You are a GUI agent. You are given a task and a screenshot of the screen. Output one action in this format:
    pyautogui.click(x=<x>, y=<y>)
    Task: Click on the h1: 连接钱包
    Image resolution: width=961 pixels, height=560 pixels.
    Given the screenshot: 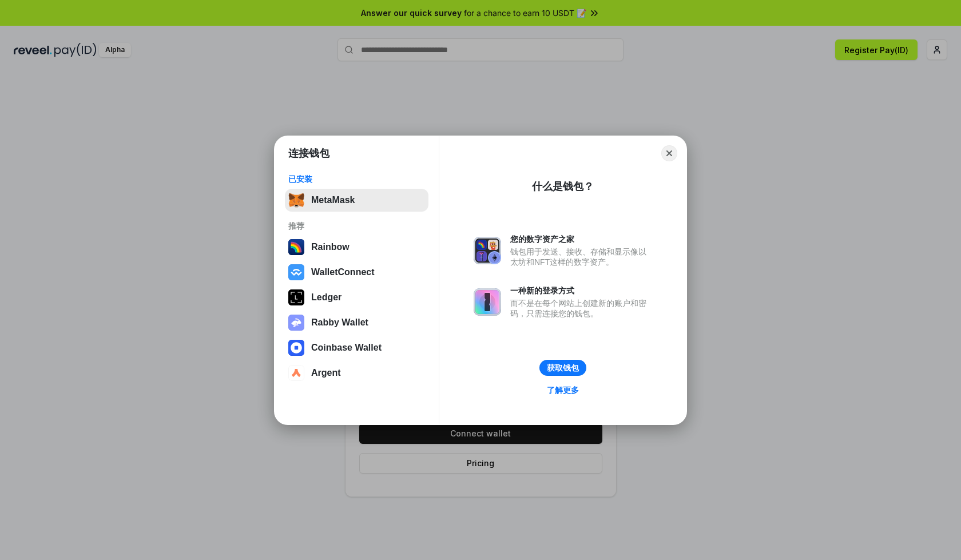 What is the action you would take?
    pyautogui.click(x=309, y=153)
    